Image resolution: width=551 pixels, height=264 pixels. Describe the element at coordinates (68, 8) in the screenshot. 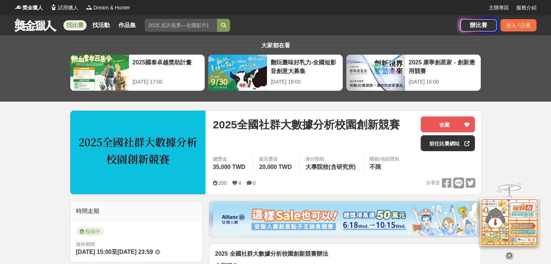

I see `span: 試用獵人` at that location.